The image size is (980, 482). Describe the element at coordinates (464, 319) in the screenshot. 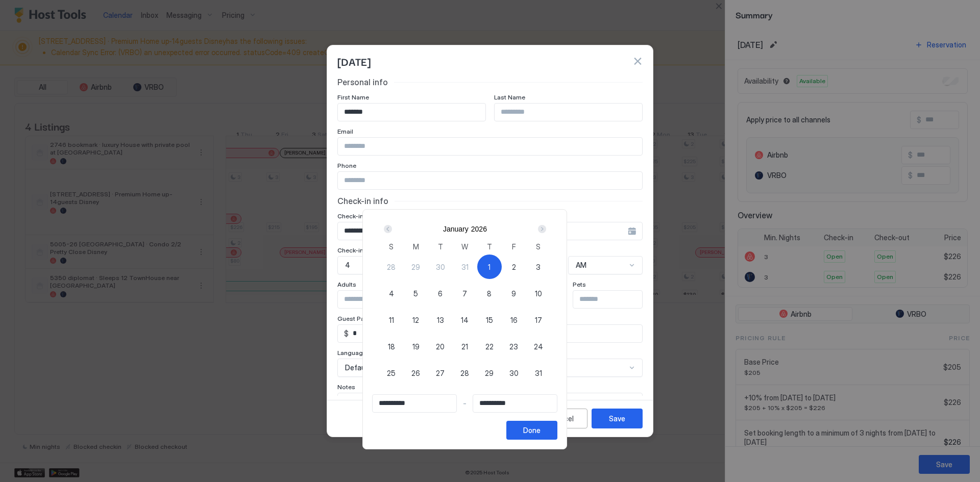

I see `button: 14` at that location.